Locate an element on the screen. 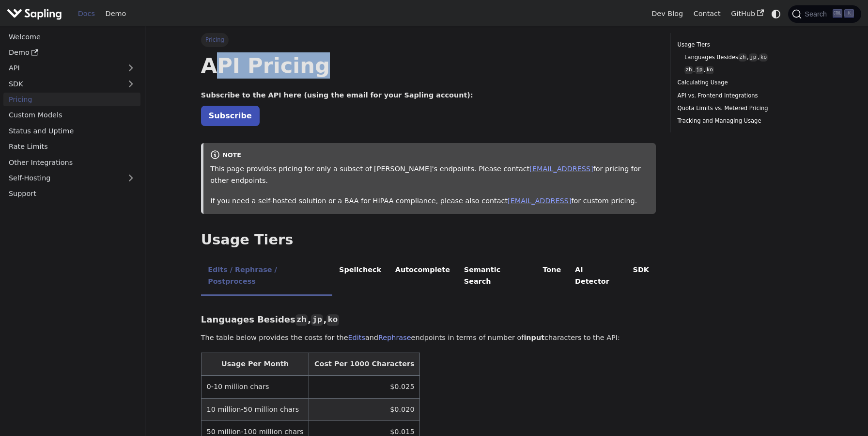  td: $0.020 is located at coordinates (364, 410).